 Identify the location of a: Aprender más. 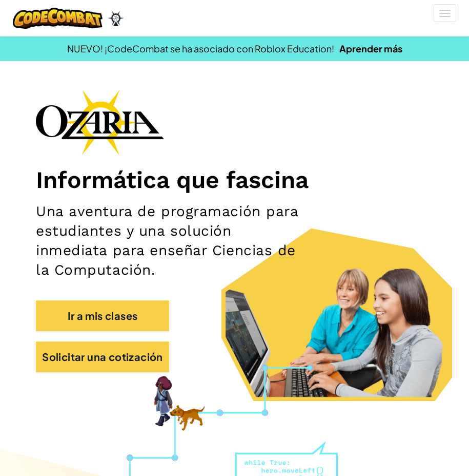
(371, 48).